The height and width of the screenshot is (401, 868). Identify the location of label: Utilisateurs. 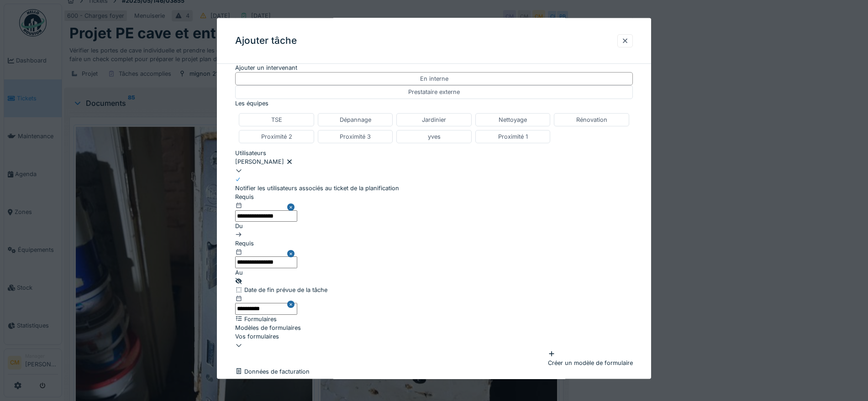
(251, 153).